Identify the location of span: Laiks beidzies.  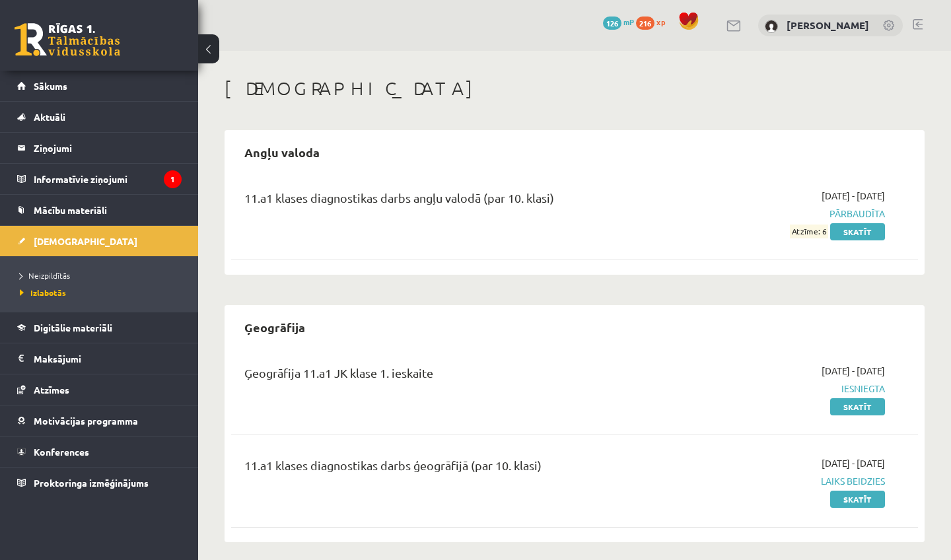
(784, 481).